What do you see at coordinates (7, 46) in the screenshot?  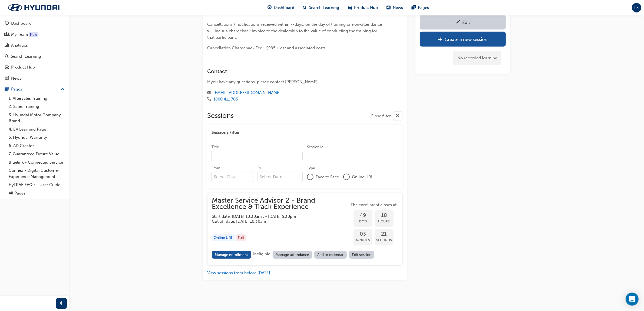 I see `span: chart-icon` at bounding box center [7, 46].